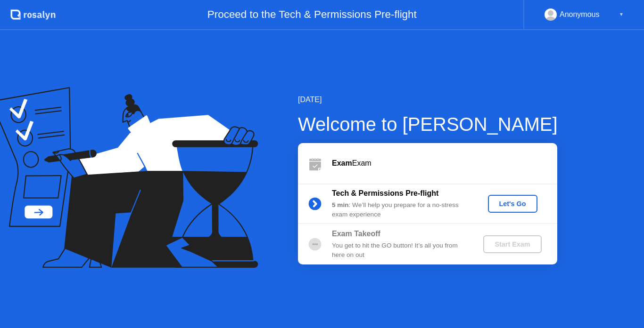  Describe the element at coordinates (385, 193) in the screenshot. I see `b: Tech & Permissions Pre-flight` at that location.